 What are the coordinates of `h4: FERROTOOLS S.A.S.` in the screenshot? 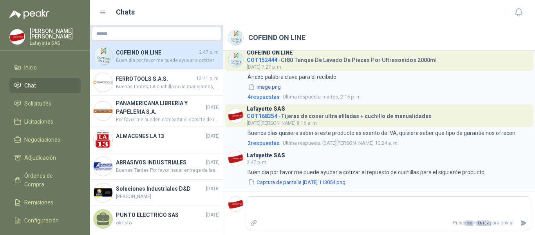 It's located at (155, 79).